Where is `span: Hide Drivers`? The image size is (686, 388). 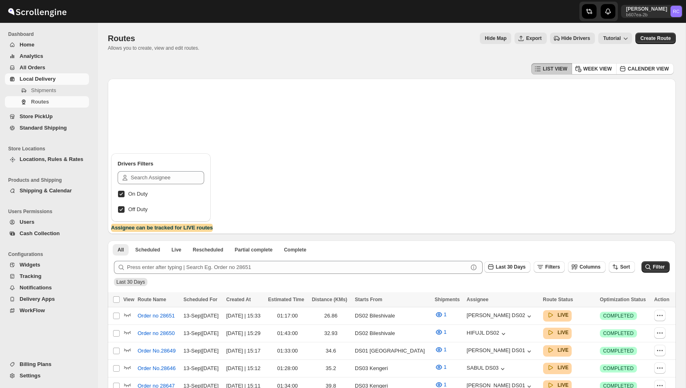 span: Hide Drivers is located at coordinates (575, 38).